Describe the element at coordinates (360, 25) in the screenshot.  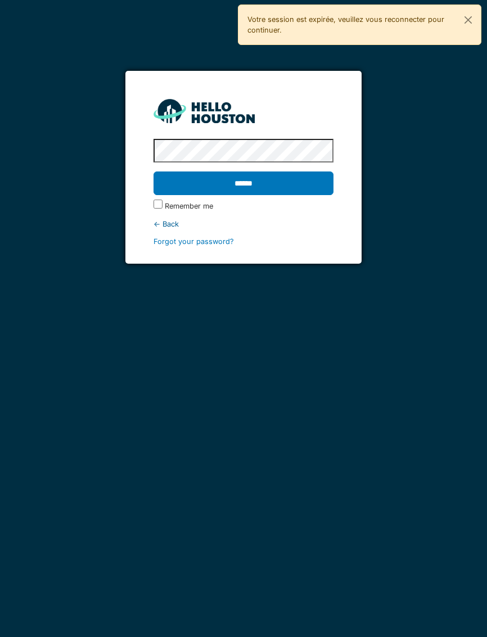
I see `div: Votre session est expirée, veuillez vous reconnecter pour continuer.` at that location.